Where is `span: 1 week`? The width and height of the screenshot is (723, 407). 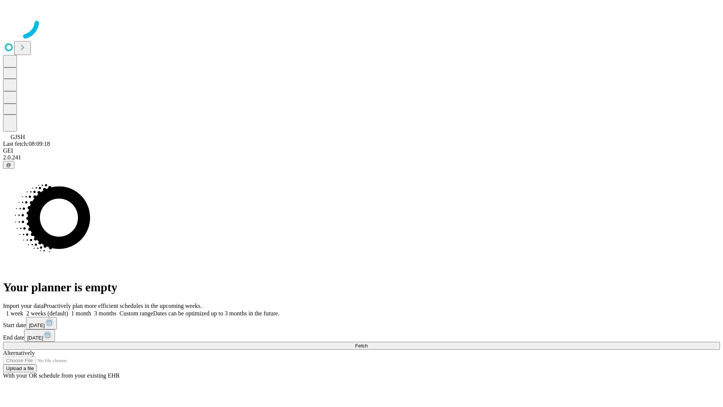
span: 1 week is located at coordinates (15, 313).